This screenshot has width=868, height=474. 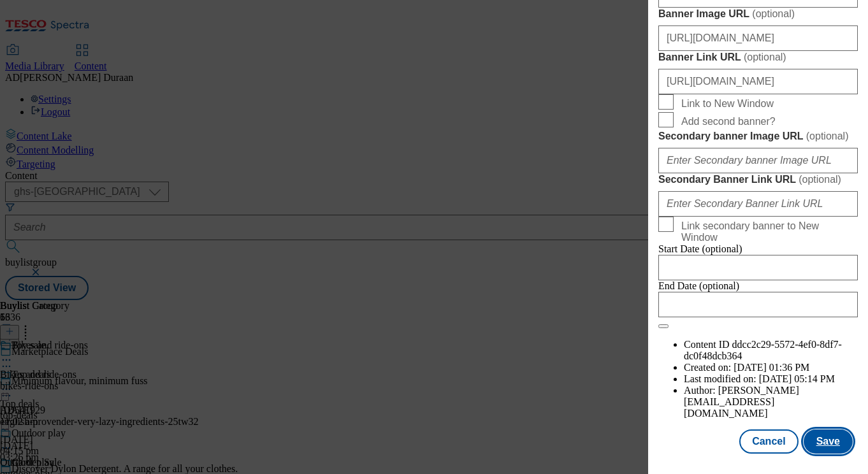 I want to click on label: Secondary banner Image URL, so click(x=758, y=137).